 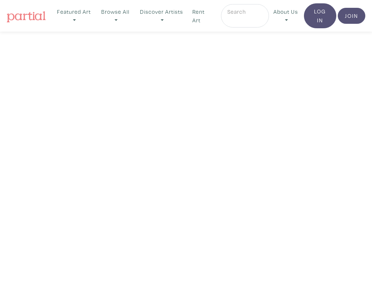 What do you see at coordinates (115, 16) in the screenshot?
I see `a: Browse All` at bounding box center [115, 16].